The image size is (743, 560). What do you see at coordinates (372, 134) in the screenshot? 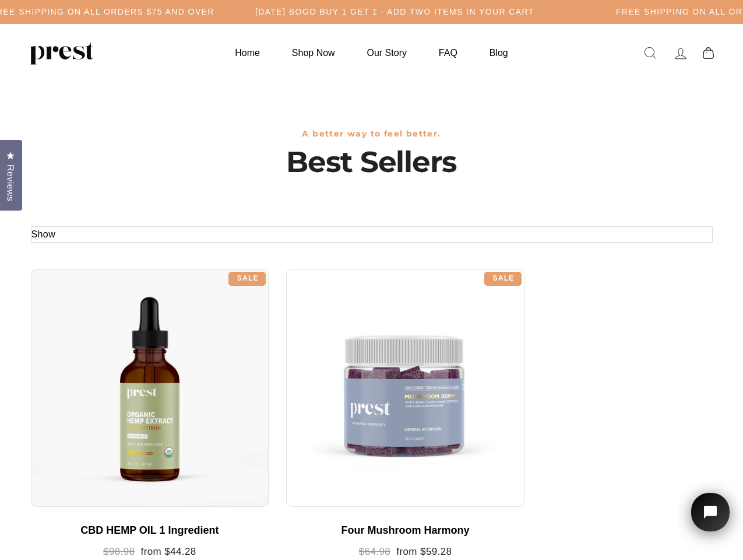
I see `h3: A better way to feel better.` at bounding box center [372, 134].